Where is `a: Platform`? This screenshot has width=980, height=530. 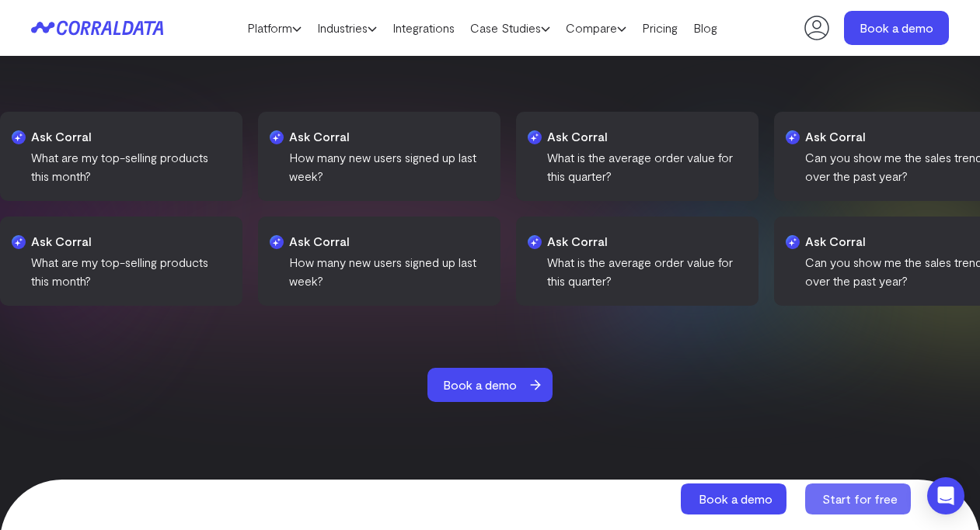
a: Platform is located at coordinates (274, 28).